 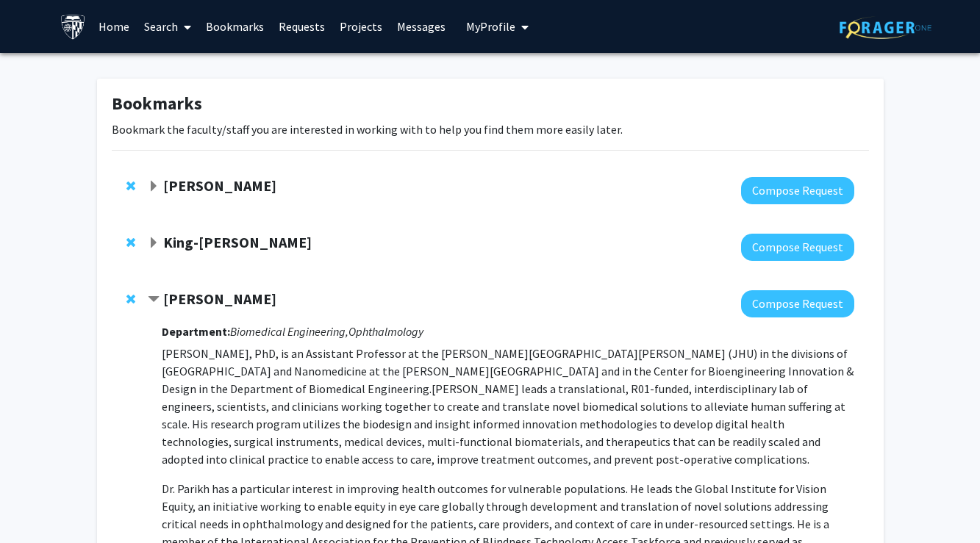 What do you see at coordinates (235, 26) in the screenshot?
I see `a: Bookmarks` at bounding box center [235, 26].